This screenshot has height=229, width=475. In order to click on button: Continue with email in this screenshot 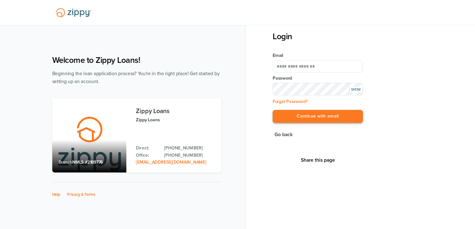, I will do `click(317, 116)`.